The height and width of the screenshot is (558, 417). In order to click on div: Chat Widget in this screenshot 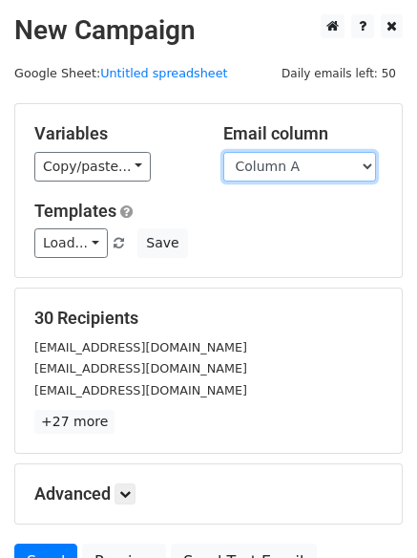, I will do `click(370, 512)`.